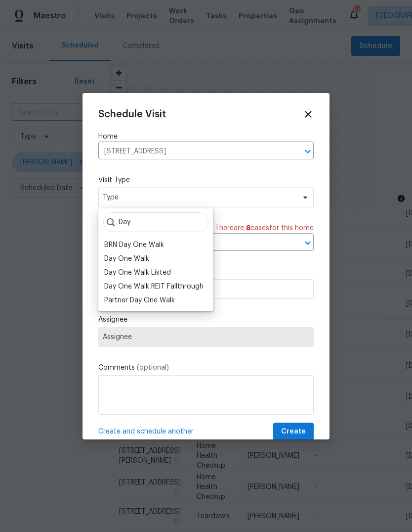  I want to click on span: 8, so click(248, 228).